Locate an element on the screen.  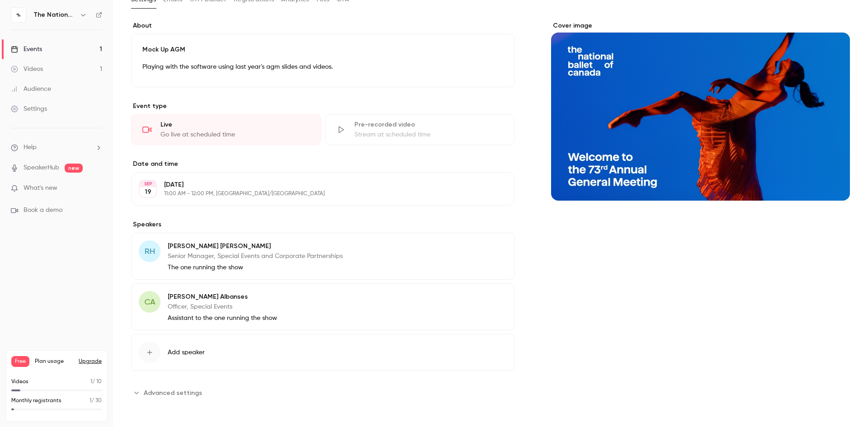
section: Advanced settings is located at coordinates (323, 393).